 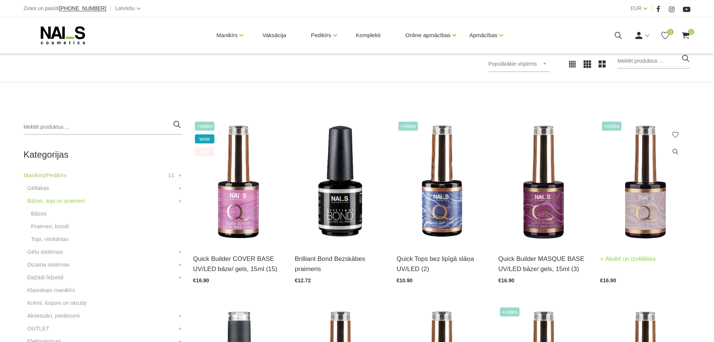 What do you see at coordinates (54, 315) in the screenshot?
I see `a: Aksesuāri, piederumi` at bounding box center [54, 315].